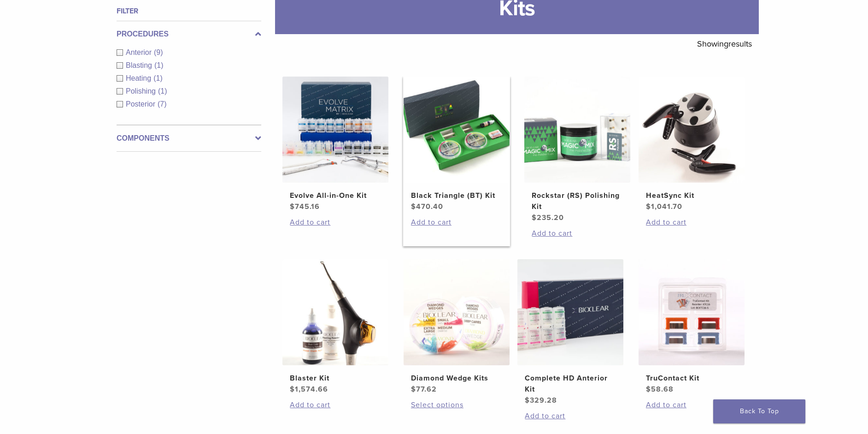  I want to click on span: (7), so click(162, 104).